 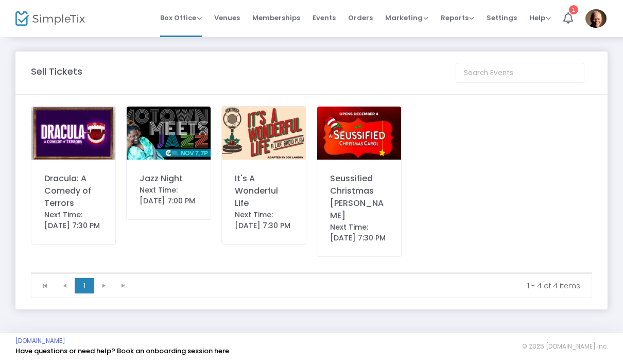 What do you see at coordinates (84, 286) in the screenshot?
I see `span: Page 1` at bounding box center [84, 286].